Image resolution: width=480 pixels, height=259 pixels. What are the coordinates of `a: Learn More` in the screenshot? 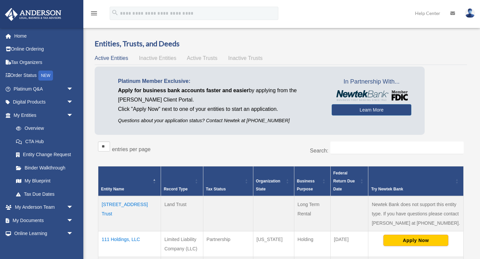 It's located at (371, 110).